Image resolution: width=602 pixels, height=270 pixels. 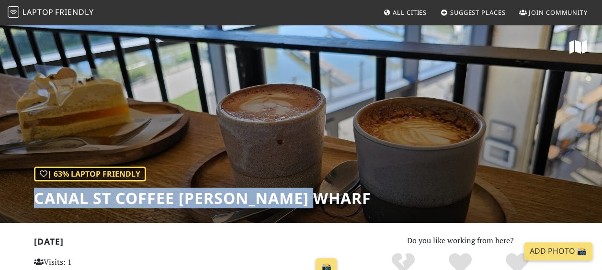 I want to click on span: Join Community, so click(x=558, y=12).